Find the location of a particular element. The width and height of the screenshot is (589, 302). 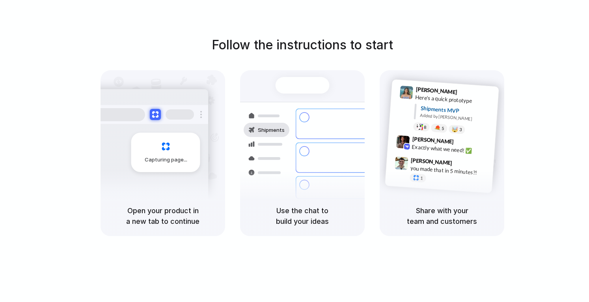

span: 3 is located at coordinates (461, 129).